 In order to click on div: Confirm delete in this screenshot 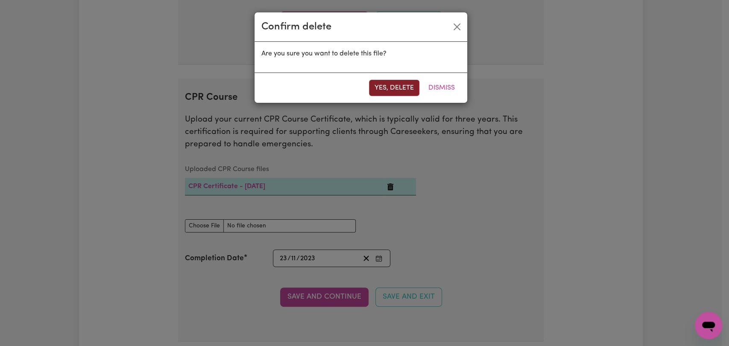, I will do `click(296, 27)`.